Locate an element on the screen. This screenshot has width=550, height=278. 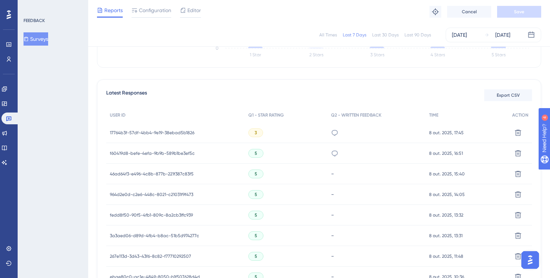
span: 8 out. 2025, 13:32 is located at coordinates (446, 215).